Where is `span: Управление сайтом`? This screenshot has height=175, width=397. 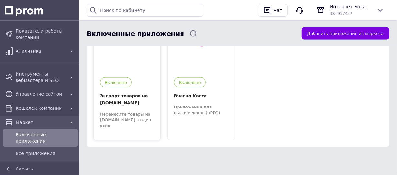
span: Управление сайтом is located at coordinates (40, 94).